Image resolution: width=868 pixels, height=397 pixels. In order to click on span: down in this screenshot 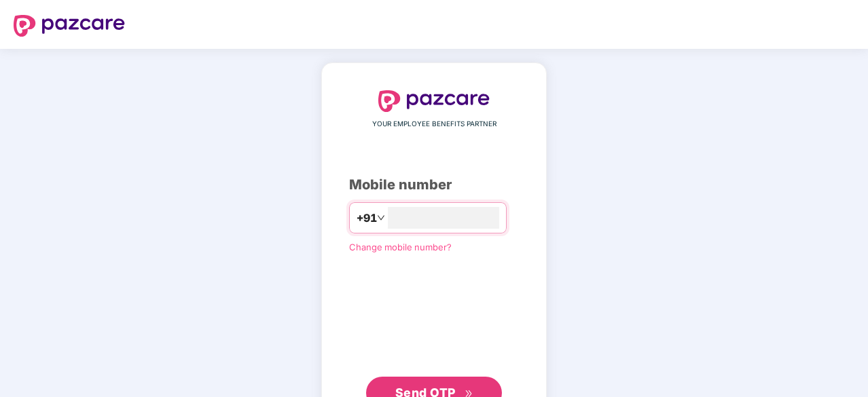, I will do `click(381, 218)`.